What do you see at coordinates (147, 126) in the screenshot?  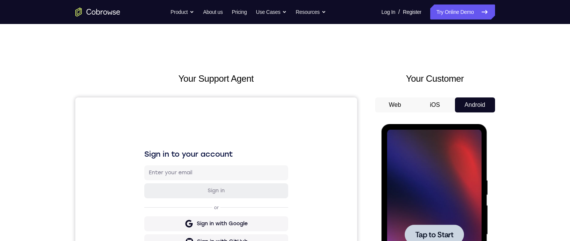 I see `div: Sign in with Google` at bounding box center [147, 126].